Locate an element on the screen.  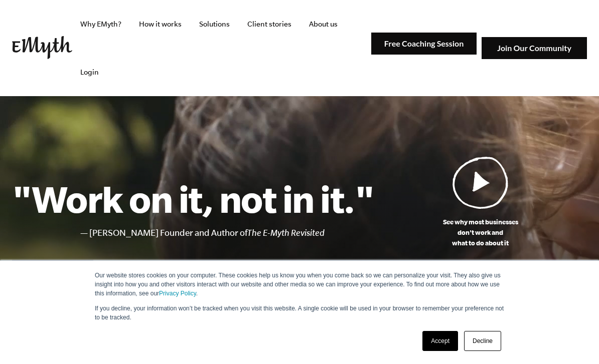
p: If you decline, your information won’t be tracked when you visit this website. A single cookie wi... is located at coordinates (300, 313).